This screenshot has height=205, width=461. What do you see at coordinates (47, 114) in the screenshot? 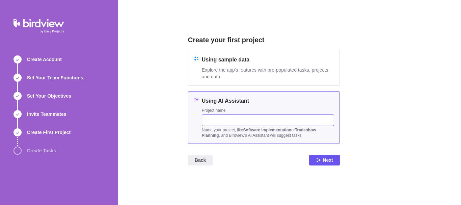
I see `span: Invite Teammates` at bounding box center [47, 114].